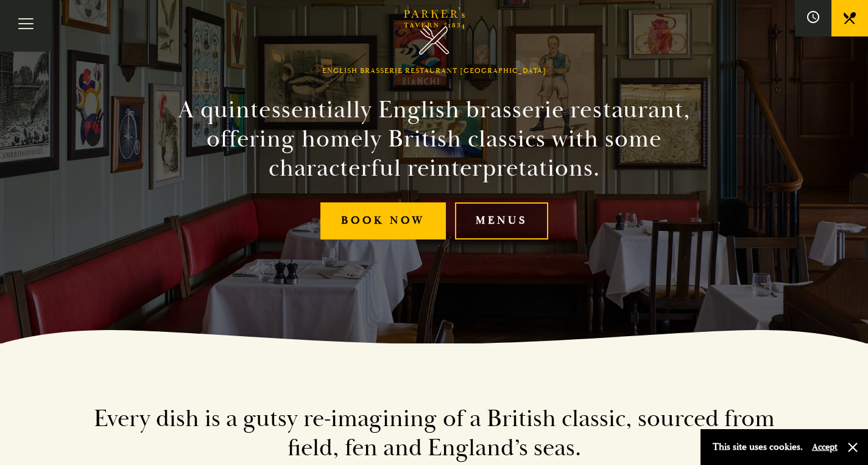 The width and height of the screenshot is (868, 465). What do you see at coordinates (757, 447) in the screenshot?
I see `p: This site uses cookies.` at bounding box center [757, 447].